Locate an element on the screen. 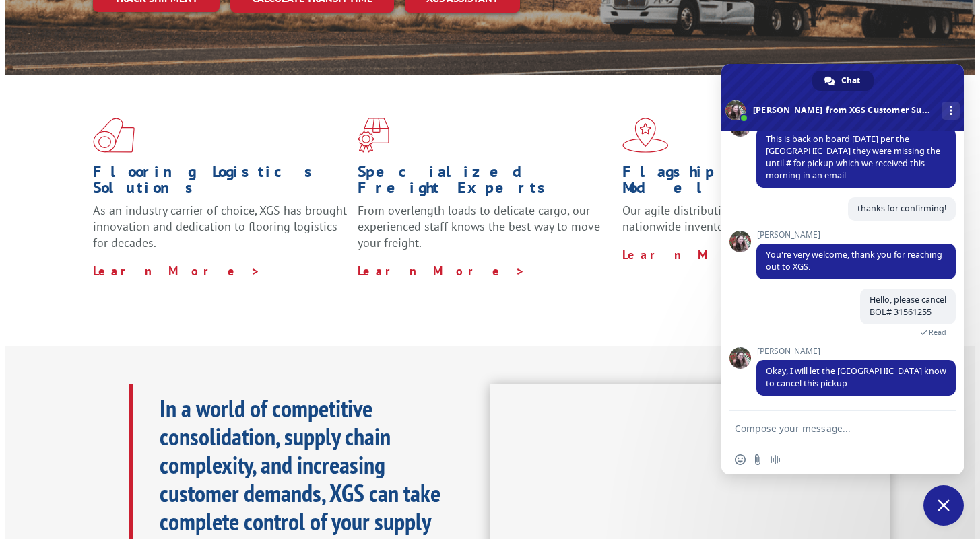 The width and height of the screenshot is (980, 539). img: xgs-icon-total-supply-chain-intelligence-red is located at coordinates (114, 135).